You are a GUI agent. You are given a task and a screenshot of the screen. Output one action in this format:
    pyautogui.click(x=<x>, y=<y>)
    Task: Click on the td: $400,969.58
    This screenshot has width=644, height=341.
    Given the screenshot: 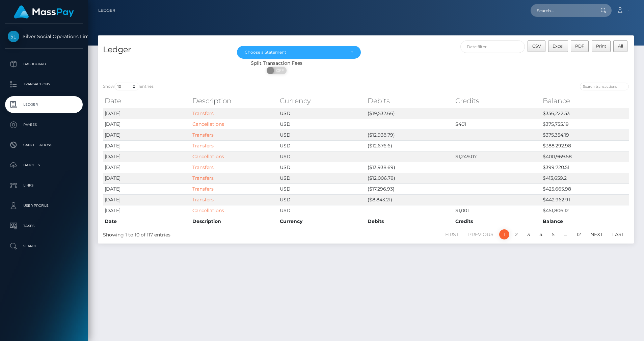 What is the action you would take?
    pyautogui.click(x=585, y=157)
    